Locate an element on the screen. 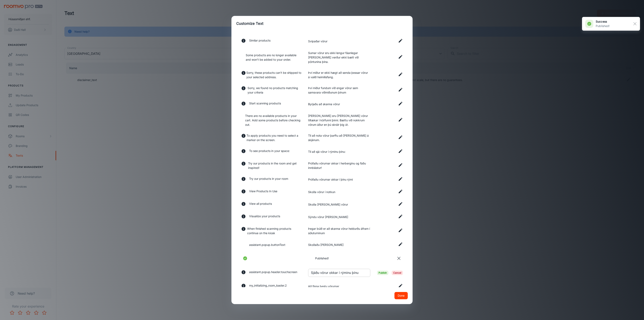 The image size is (644, 320). svg: Instruction that explains the possibility of checking how different products would look in one of... is located at coordinates (244, 164).